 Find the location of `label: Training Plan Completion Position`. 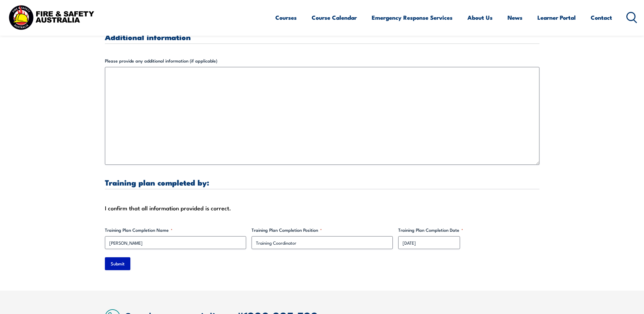

label: Training Plan Completion Position is located at coordinates (322, 230).